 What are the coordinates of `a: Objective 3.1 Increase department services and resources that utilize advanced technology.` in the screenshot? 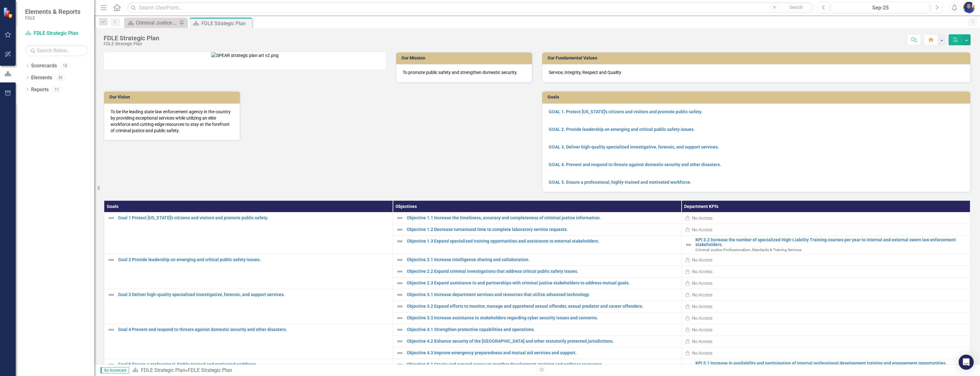 It's located at (542, 294).